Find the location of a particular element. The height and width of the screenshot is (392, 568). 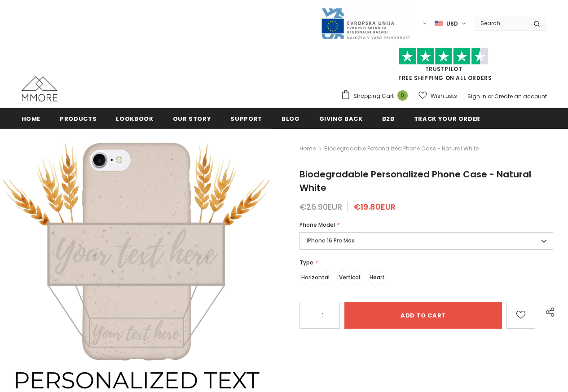

span: Type is located at coordinates (306, 262).